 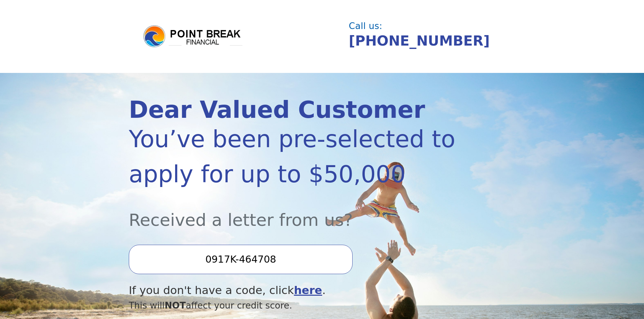 What do you see at coordinates (308, 291) in the screenshot?
I see `b: here` at bounding box center [308, 291].